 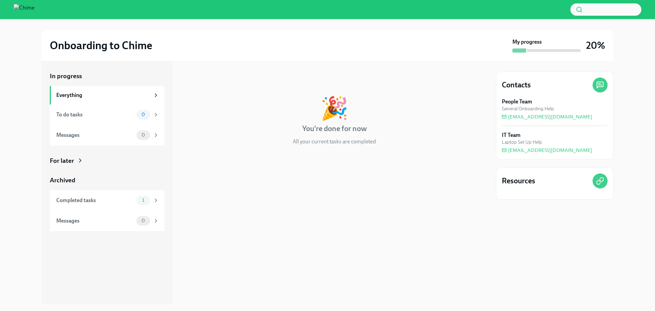 What do you see at coordinates (107, 115) in the screenshot?
I see `a: To do tasks0` at bounding box center [107, 115].